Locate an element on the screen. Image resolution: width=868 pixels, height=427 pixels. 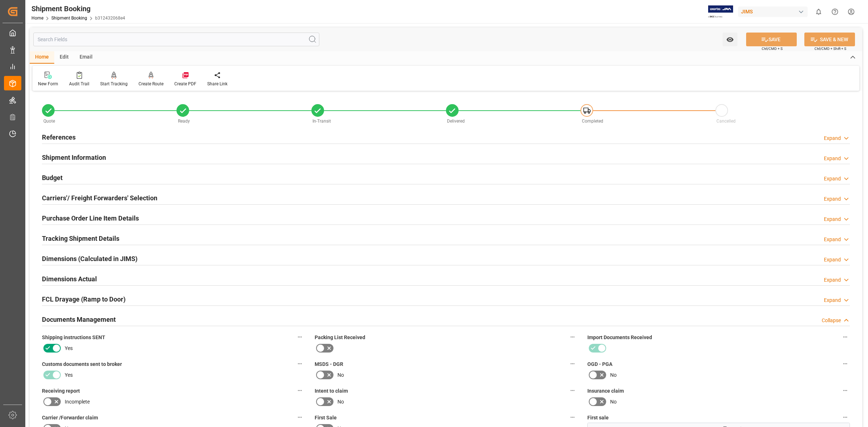
button: First Sale is located at coordinates (573, 418).